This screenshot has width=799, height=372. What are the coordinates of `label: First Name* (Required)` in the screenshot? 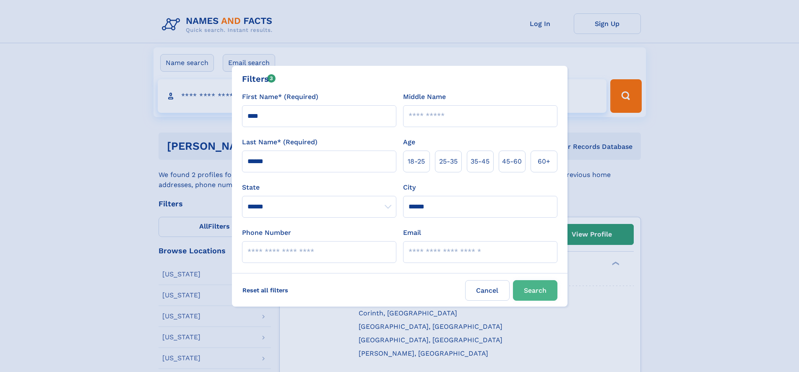 It's located at (280, 97).